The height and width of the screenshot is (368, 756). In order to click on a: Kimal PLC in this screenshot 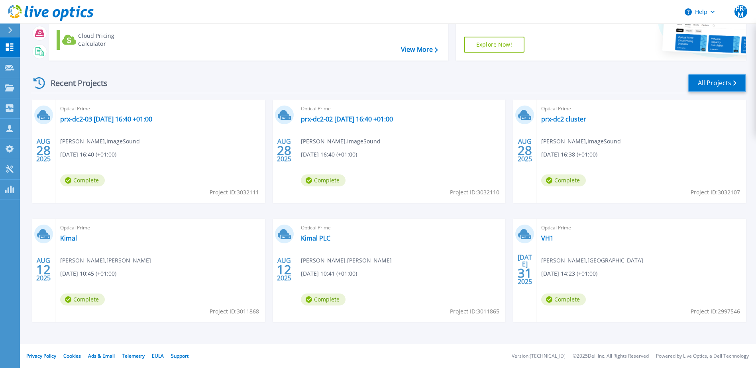, I will do `click(315, 238)`.